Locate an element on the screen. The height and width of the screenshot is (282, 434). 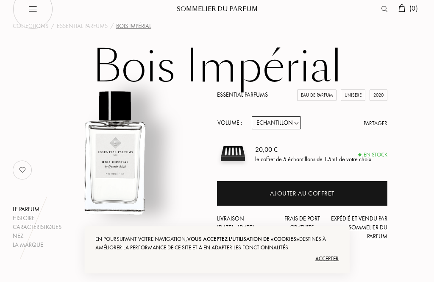
div: Caractéristiques is located at coordinates (37, 227).